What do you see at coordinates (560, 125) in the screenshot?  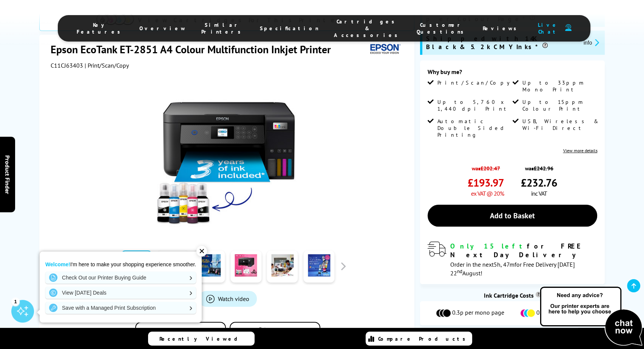 I see `span: USB, Wireless & Wi-Fi Direct` at bounding box center [560, 125].